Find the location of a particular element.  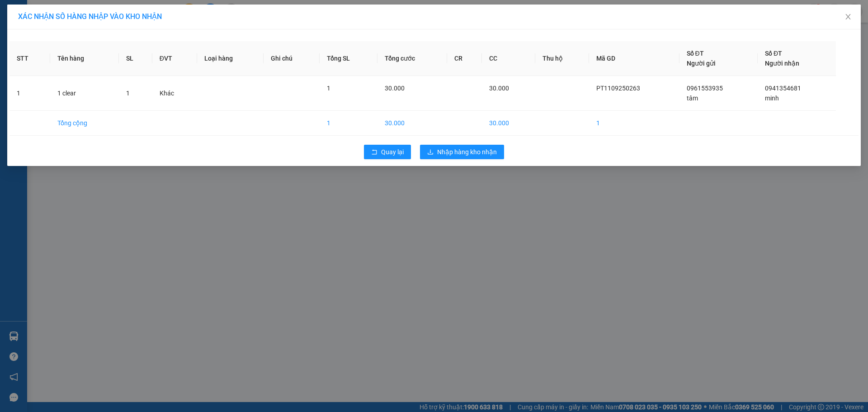

button: downloadNhập hàng kho nhận is located at coordinates (462, 152).